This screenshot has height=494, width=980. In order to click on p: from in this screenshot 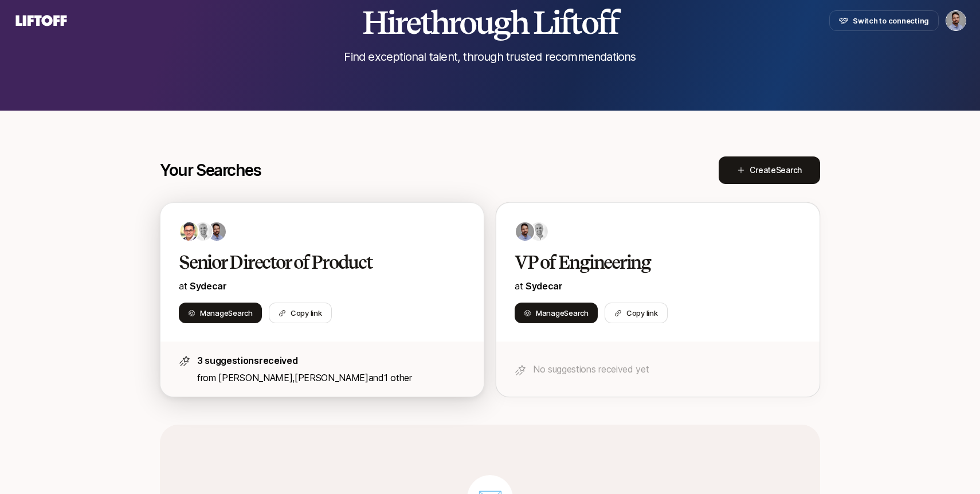, I will do `click(331, 378)`.